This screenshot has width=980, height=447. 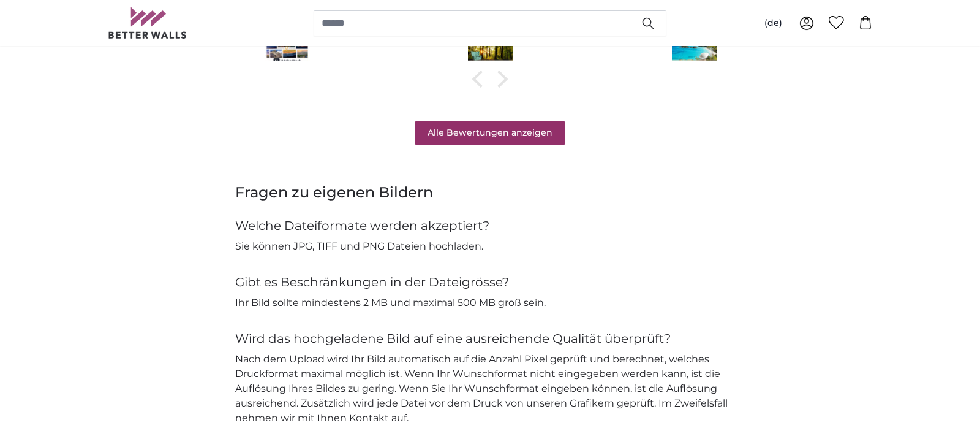 What do you see at coordinates (490, 303) in the screenshot?
I see `p: Ihr Bild sollte mindestens 2 MB und maximal 500 MB groß sein.` at bounding box center [490, 303].